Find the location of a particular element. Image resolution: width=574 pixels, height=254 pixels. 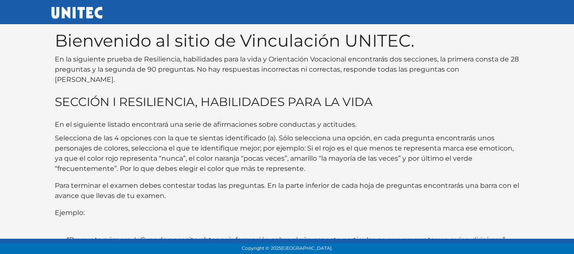

p: En la siguiente prueba de Resiliencia, habilidades para la vida y Orientación Vocacional encontra... is located at coordinates (287, 70).